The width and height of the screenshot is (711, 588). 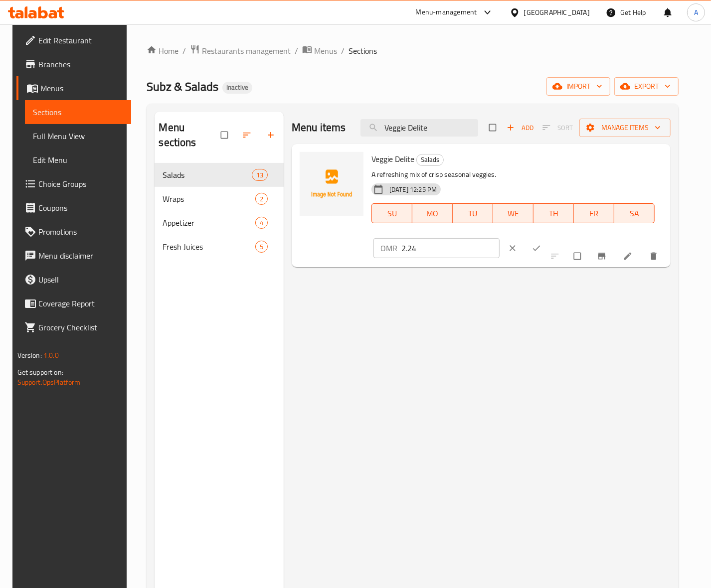 What do you see at coordinates (520, 128) in the screenshot?
I see `span: Add item` at bounding box center [520, 128].